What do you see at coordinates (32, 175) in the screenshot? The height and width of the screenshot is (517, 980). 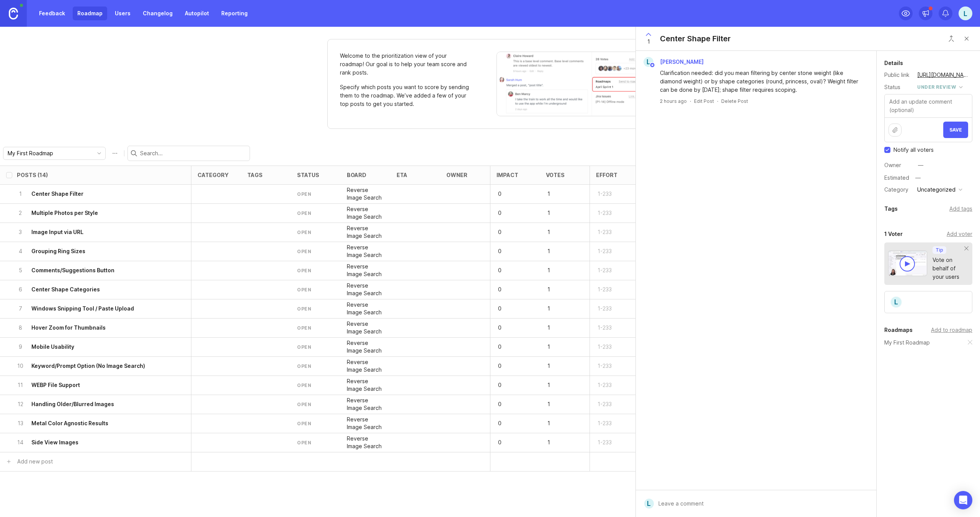 I see `div: Posts (14)` at bounding box center [32, 175].